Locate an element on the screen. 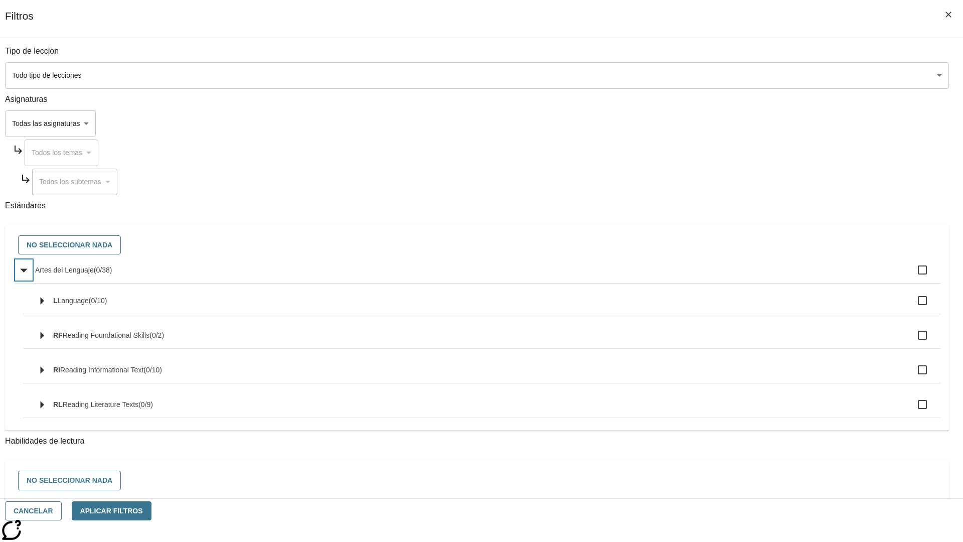 The width and height of the screenshot is (963, 542). ul: Seleccione estándares is located at coordinates (478, 378).